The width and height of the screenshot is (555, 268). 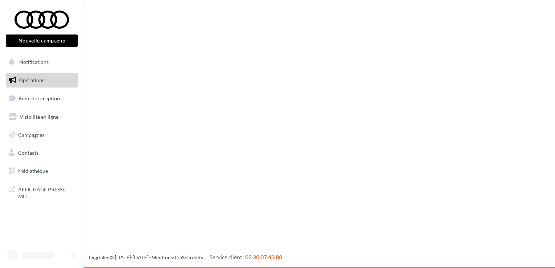 I want to click on span: Campagnes, so click(x=31, y=134).